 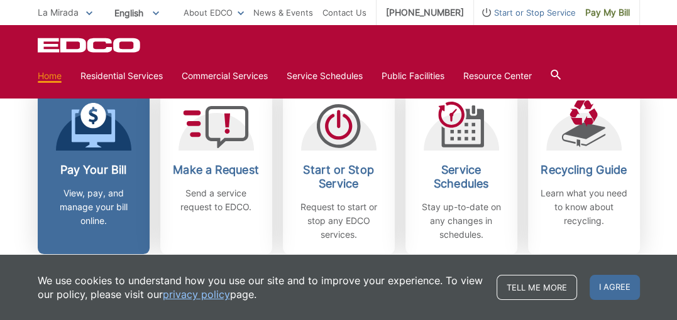 What do you see at coordinates (58, 12) in the screenshot?
I see `span: La Mirada` at bounding box center [58, 12].